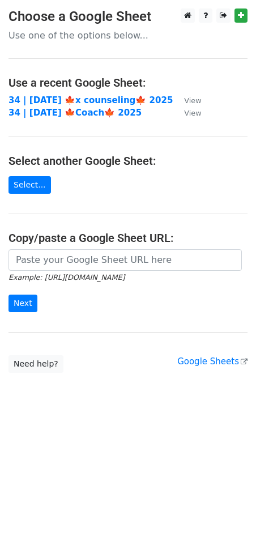  Describe the element at coordinates (29, 185) in the screenshot. I see `a: Select...` at that location.